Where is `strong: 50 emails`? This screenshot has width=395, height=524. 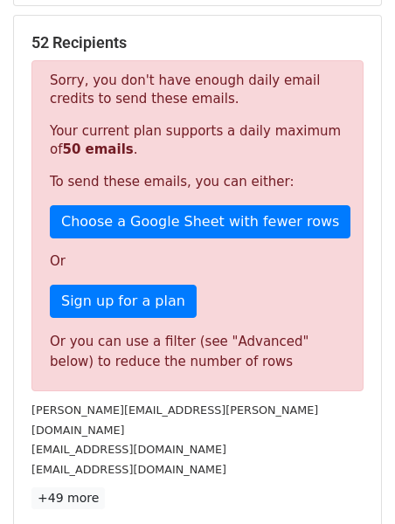 strong: 50 emails is located at coordinates (97, 149).